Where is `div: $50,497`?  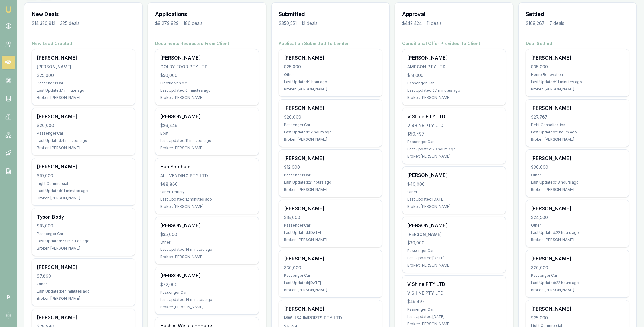 div: $50,497 is located at coordinates (454, 134).